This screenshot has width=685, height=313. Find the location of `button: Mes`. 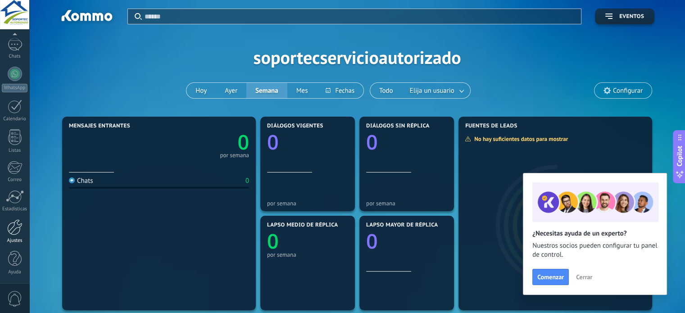

button: Mes is located at coordinates (302, 90).